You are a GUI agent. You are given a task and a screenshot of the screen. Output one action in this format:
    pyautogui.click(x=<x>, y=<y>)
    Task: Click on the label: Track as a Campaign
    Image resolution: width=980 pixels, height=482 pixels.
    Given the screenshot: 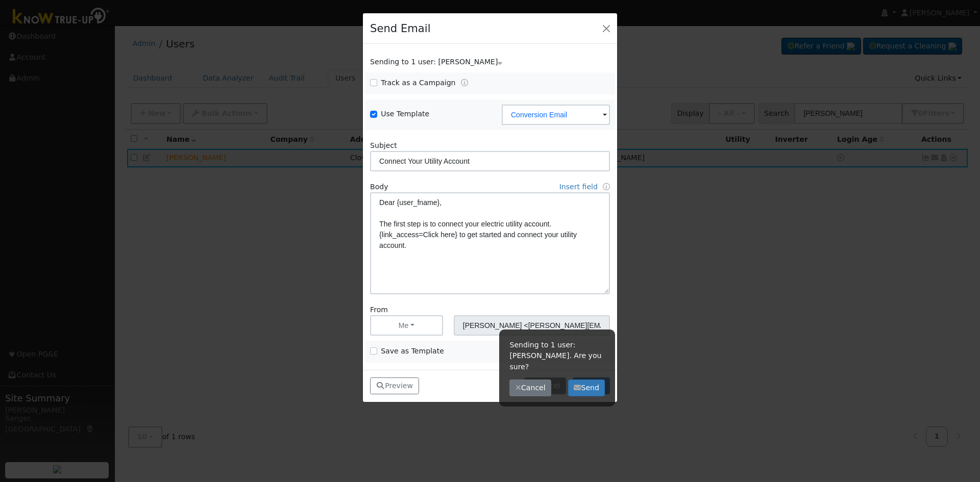 What is the action you would take?
    pyautogui.click(x=418, y=82)
    